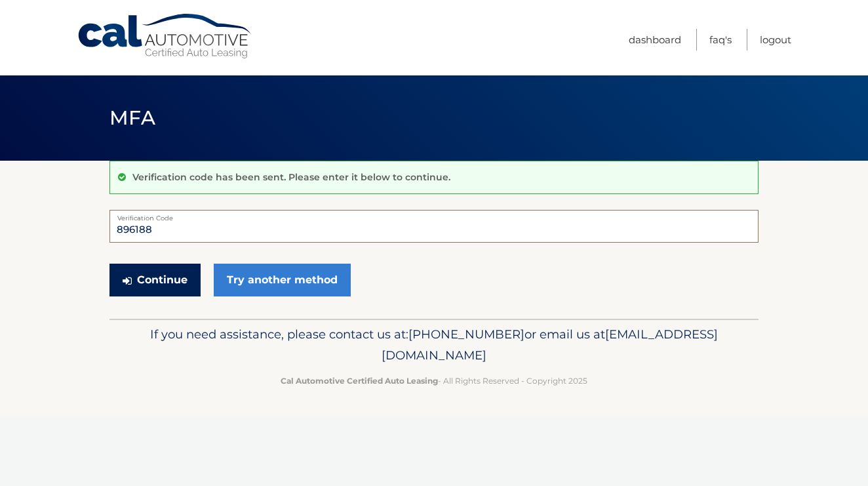 This screenshot has width=868, height=486. I want to click on p: If you need assistance, please contact us at: or email us at, so click(434, 345).